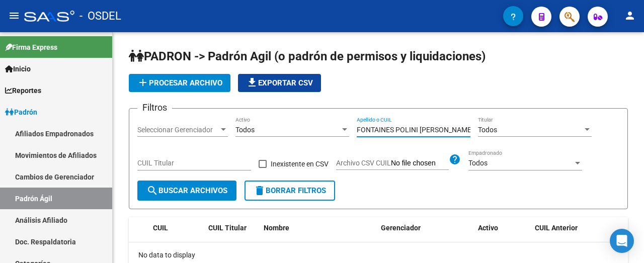 The width and height of the screenshot is (644, 263). Describe the element at coordinates (276, 228) in the screenshot. I see `span: Nombre` at that location.